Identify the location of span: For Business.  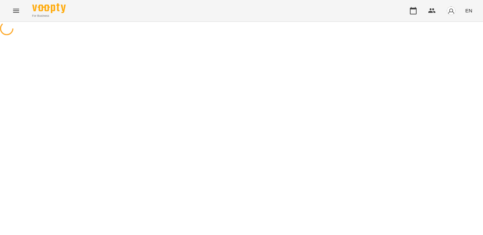
(49, 16).